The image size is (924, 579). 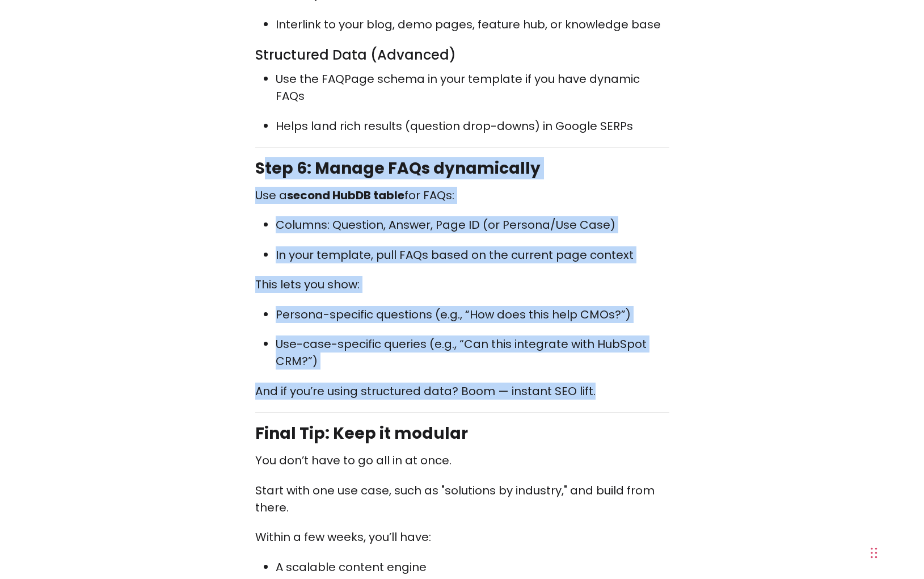 I want to click on h2: Step 6: Manage FAQs dynamically, so click(x=462, y=168).